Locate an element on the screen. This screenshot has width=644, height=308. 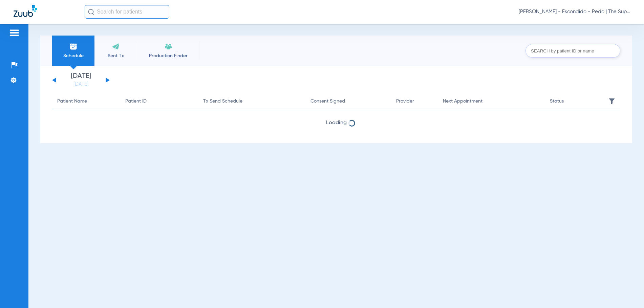
img: Recare is located at coordinates (168, 46).